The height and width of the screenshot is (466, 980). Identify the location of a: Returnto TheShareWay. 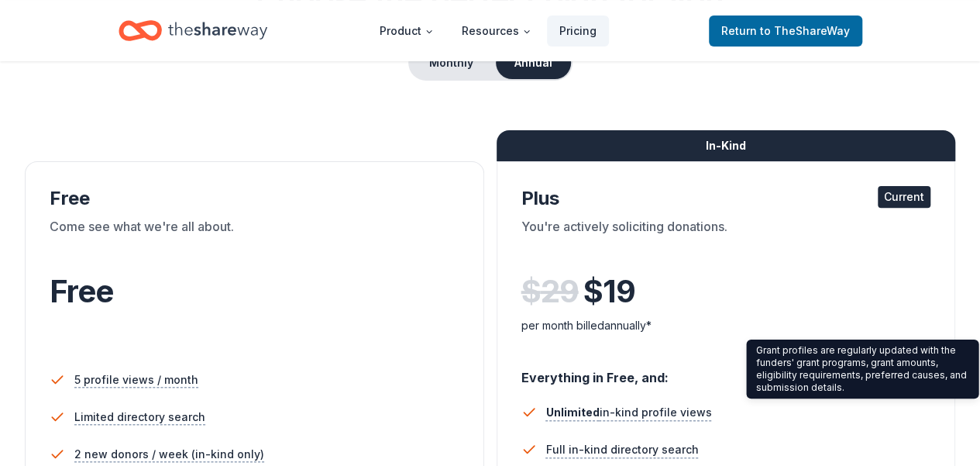
(785, 31).